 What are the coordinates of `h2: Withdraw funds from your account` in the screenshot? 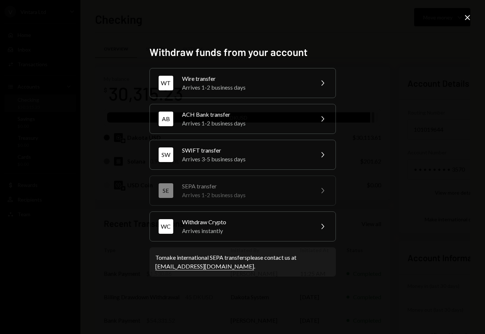 It's located at (243, 52).